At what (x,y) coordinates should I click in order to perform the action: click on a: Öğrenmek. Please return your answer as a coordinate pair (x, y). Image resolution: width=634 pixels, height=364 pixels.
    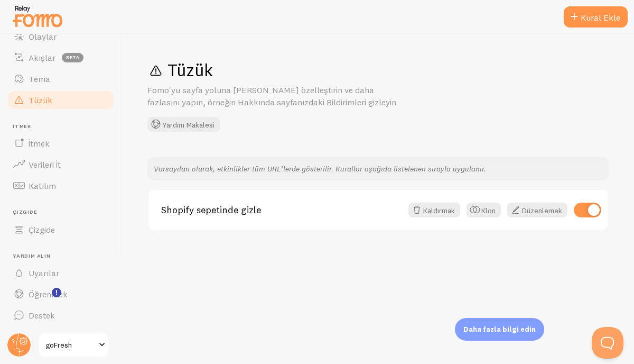
    Looking at the image, I should click on (61, 294).